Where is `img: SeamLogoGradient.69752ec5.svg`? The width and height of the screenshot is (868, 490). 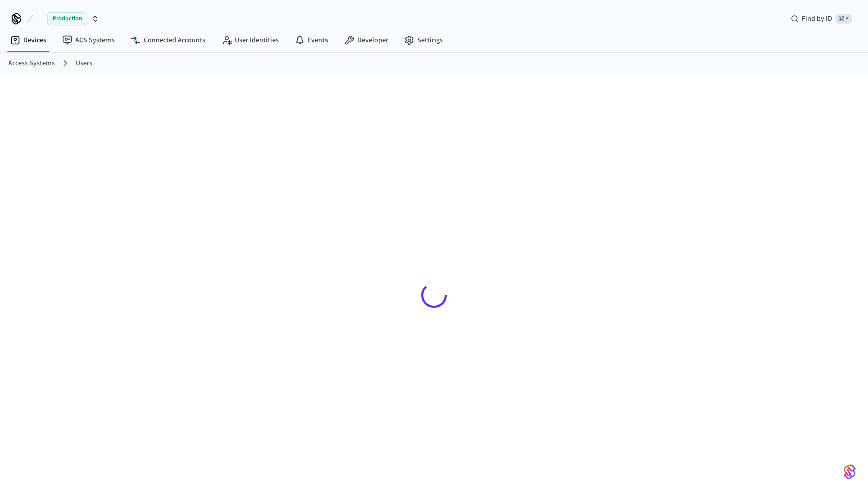 img: SeamLogoGradient.69752ec5.svg is located at coordinates (850, 472).